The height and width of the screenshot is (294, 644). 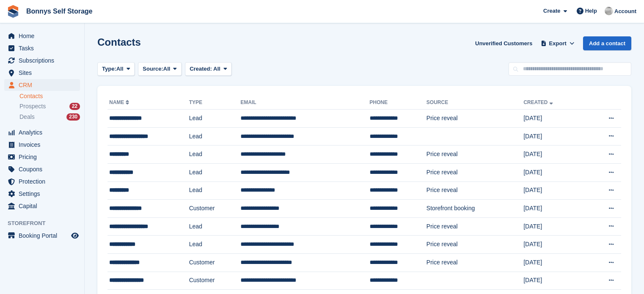 What do you see at coordinates (13, 11) in the screenshot?
I see `img: stora-icon-8386f47178a22dfd0bd8f6a31ec36ba5ce8667c1dd55bd0f319d3a0aa187defe.svg` at bounding box center [13, 11].